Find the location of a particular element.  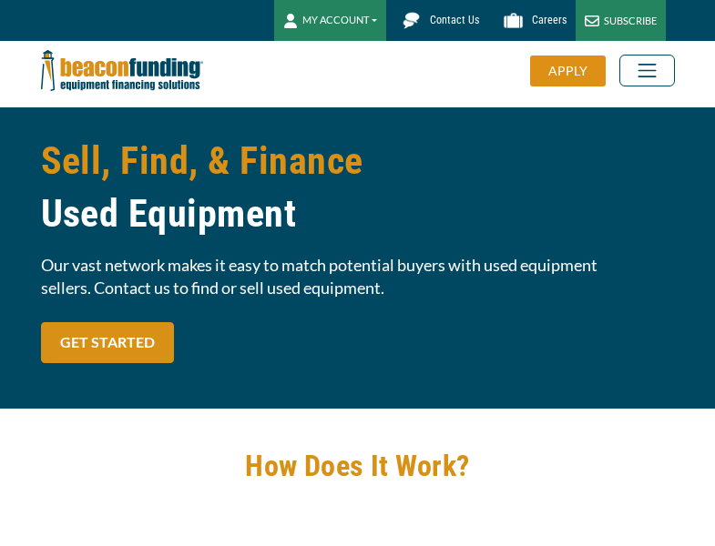

h1: Sell, Find, & Finance is located at coordinates (358, 188).